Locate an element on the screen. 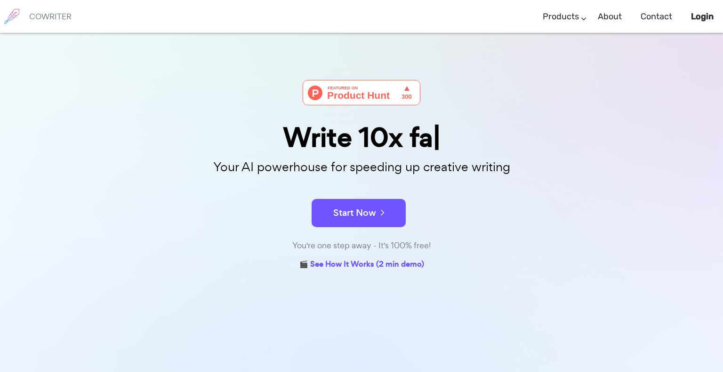 This screenshot has height=372, width=723. a: Login is located at coordinates (702, 16).